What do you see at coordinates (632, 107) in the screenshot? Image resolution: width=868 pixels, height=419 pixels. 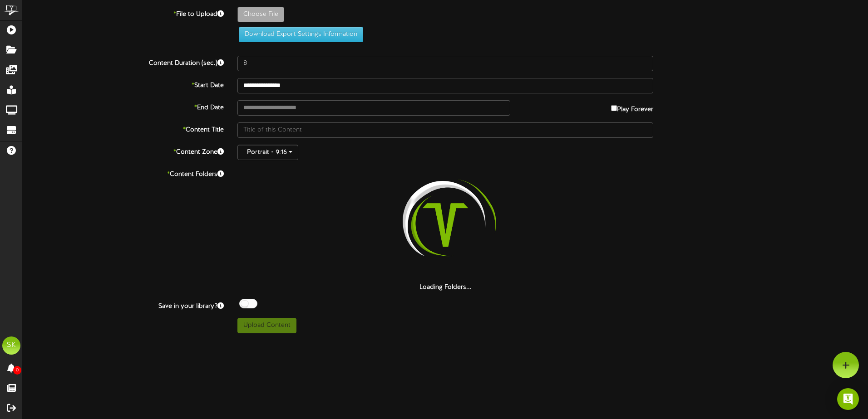 I see `label: Play Forever` at bounding box center [632, 107].